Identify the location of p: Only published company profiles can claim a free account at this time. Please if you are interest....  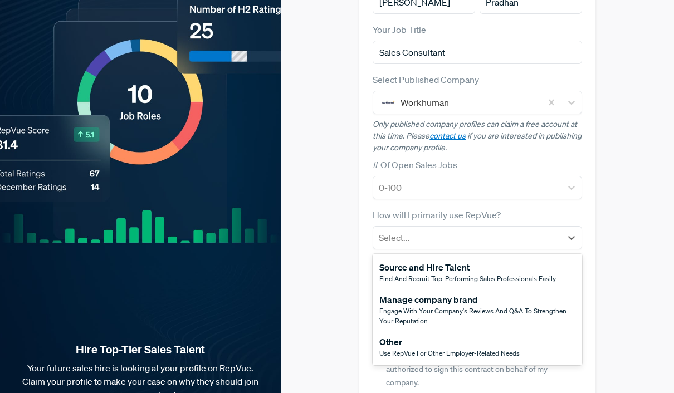
(477, 136).